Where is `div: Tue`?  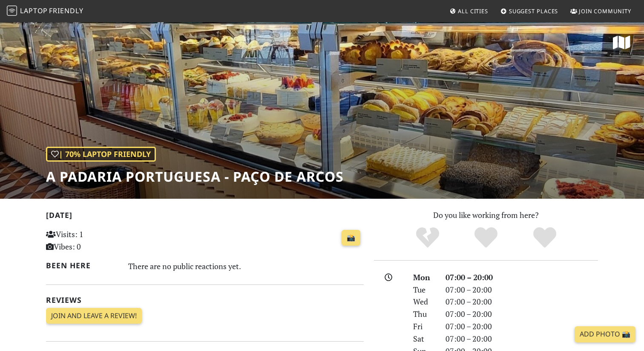
div: Tue is located at coordinates (425, 290).